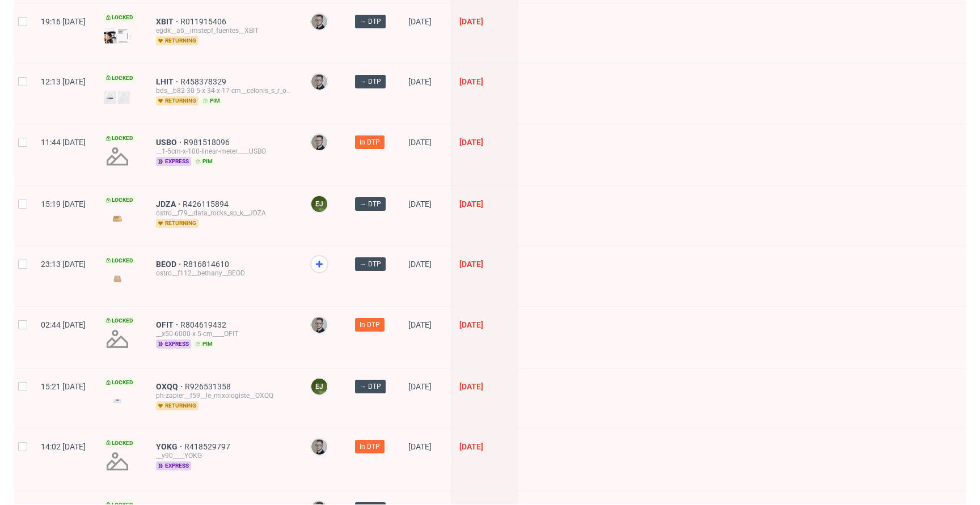 This screenshot has height=505, width=980. I want to click on a: USBO, so click(169, 143).